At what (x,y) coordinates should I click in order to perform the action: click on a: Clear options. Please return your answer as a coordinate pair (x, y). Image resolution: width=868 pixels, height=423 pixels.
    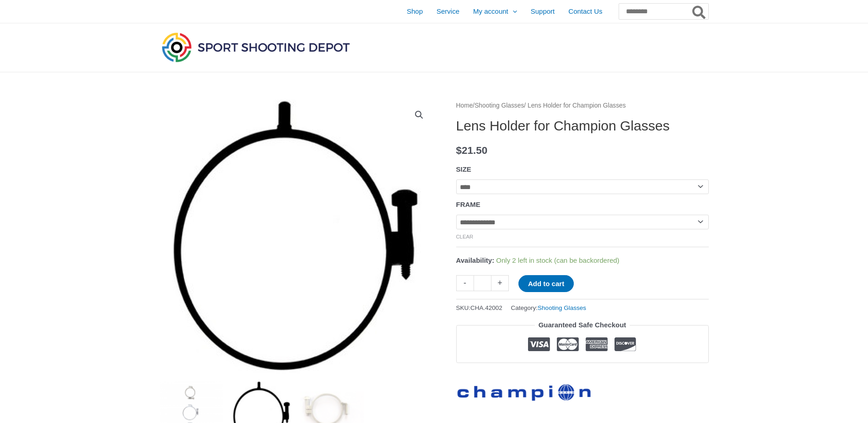
    Looking at the image, I should click on (465, 237).